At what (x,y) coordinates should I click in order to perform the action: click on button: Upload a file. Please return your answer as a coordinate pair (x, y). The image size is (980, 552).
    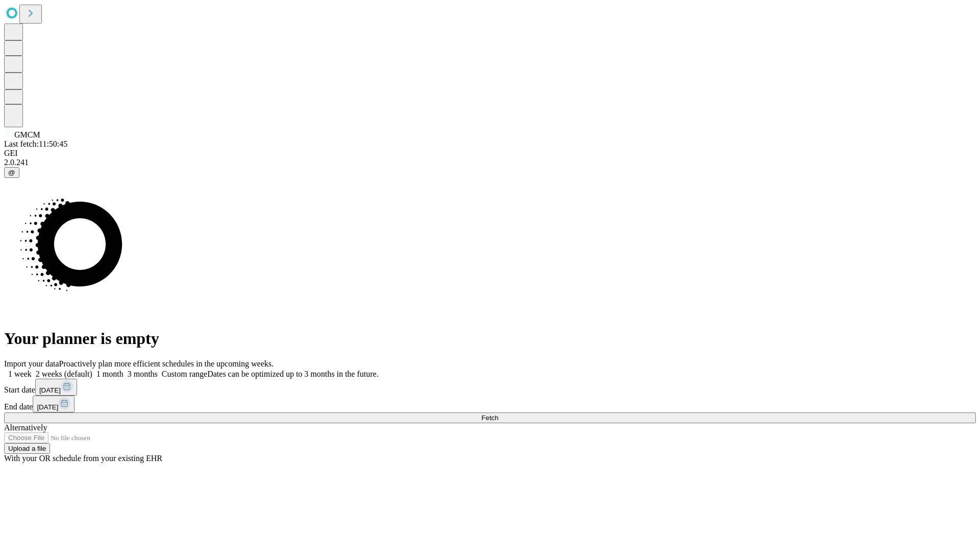
    Looking at the image, I should click on (27, 448).